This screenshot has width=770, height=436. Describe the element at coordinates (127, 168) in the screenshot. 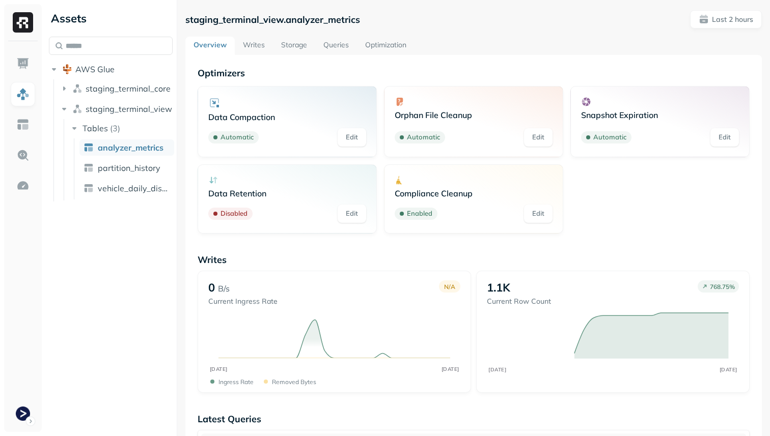

I see `a: partition_history` at that location.